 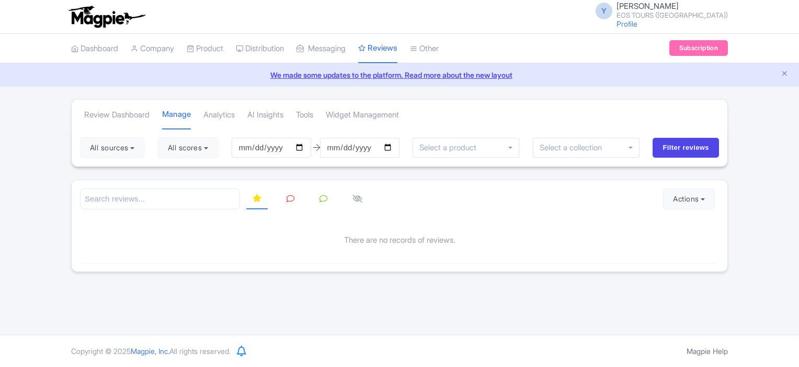 What do you see at coordinates (219, 115) in the screenshot?
I see `a: Analytics` at bounding box center [219, 115].